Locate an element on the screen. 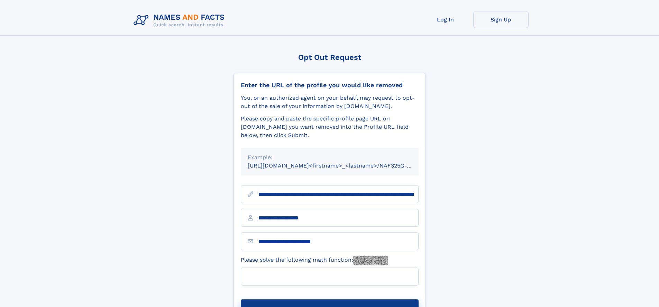 The height and width of the screenshot is (307, 659). div: Example: is located at coordinates (330, 157).